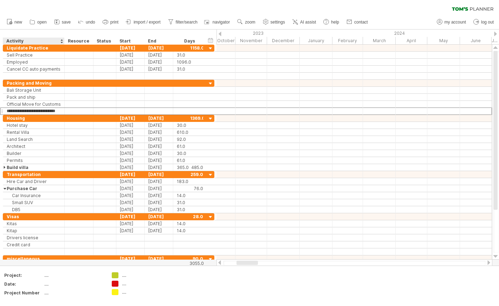  Describe the element at coordinates (475, 40) in the screenshot. I see `div: June 2024` at that location.